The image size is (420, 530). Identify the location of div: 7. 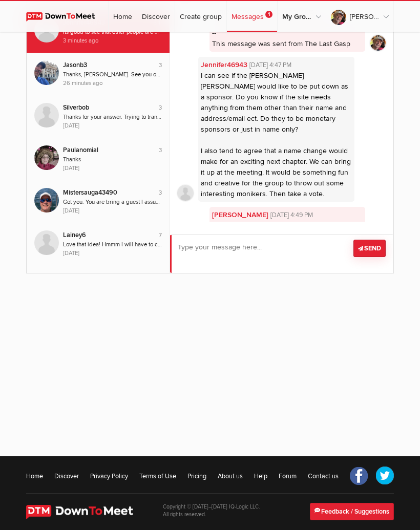
(154, 235).